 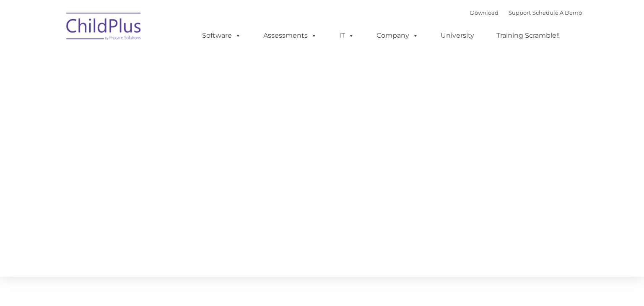 What do you see at coordinates (347, 36) in the screenshot?
I see `a: IT` at bounding box center [347, 36].